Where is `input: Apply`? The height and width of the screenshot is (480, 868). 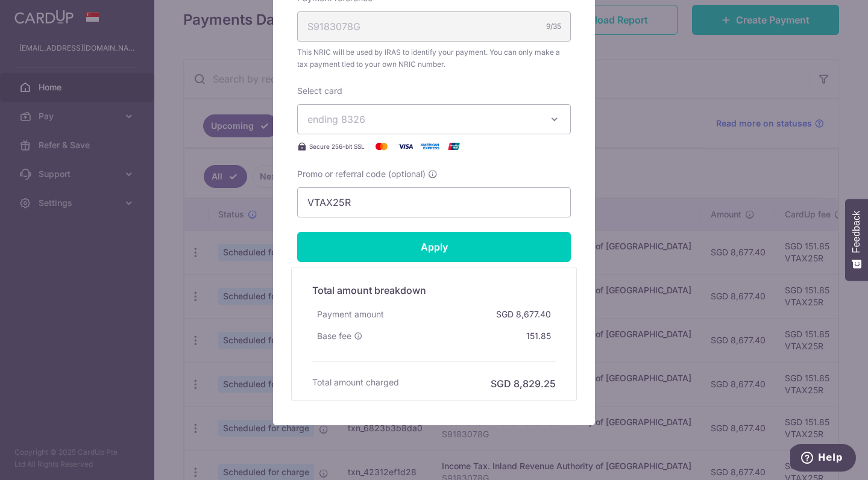
input: Apply is located at coordinates (434, 247).